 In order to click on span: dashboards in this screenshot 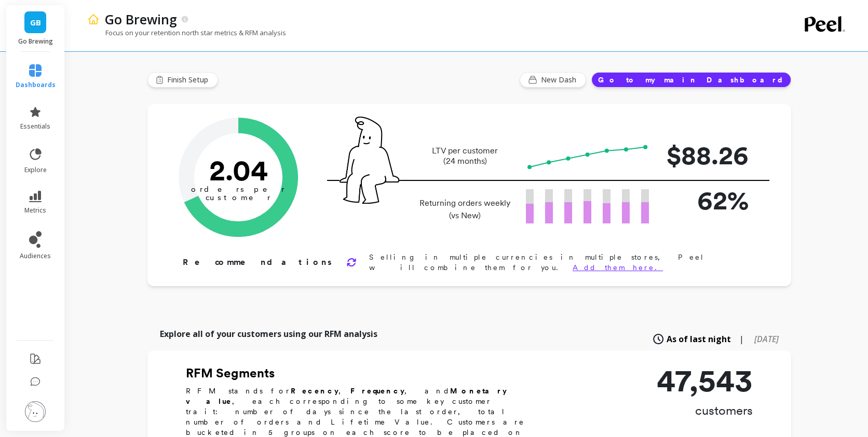, I will do `click(36, 85)`.